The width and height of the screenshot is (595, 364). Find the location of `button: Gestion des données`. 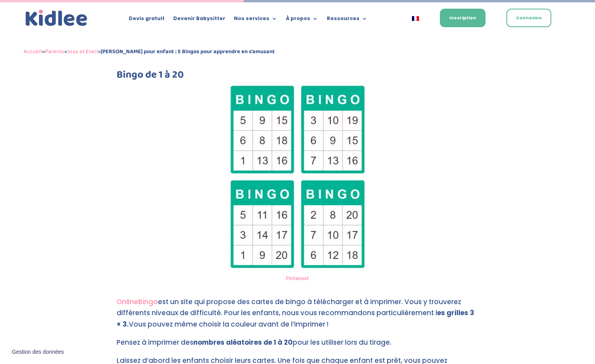

button: Gestion des données is located at coordinates (38, 353).